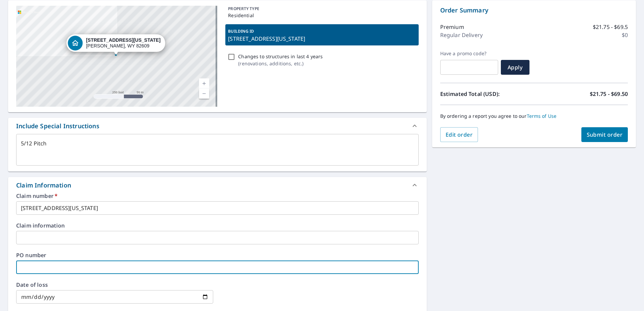  What do you see at coordinates (217, 255) in the screenshot?
I see `label: PO number` at bounding box center [217, 255].